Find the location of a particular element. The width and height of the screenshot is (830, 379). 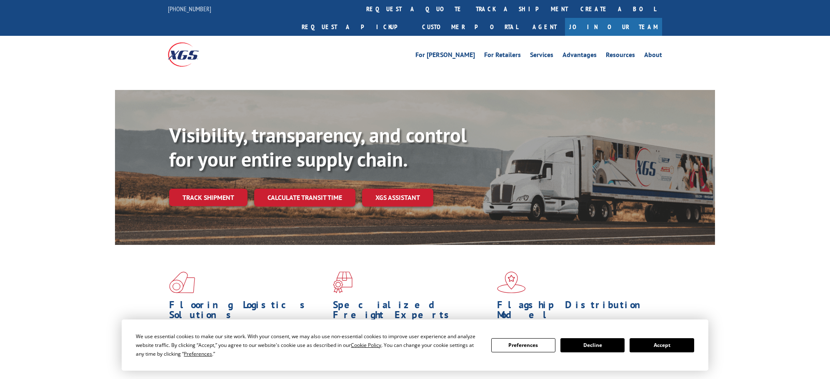

a: For Retailers is located at coordinates (503, 56).